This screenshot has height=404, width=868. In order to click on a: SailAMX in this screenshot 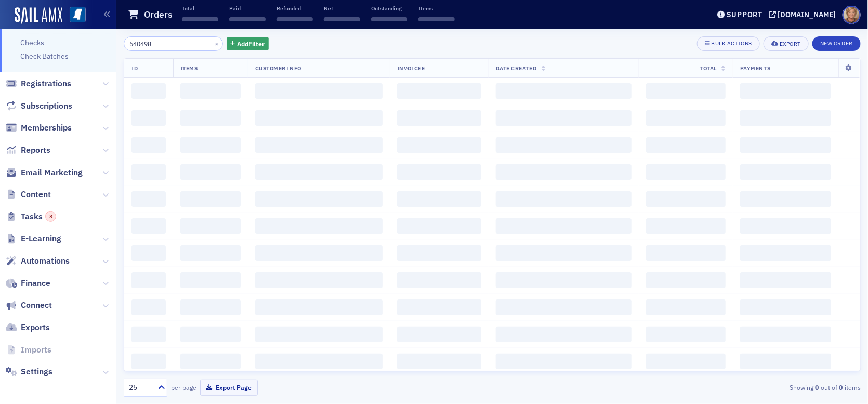, I will do `click(39, 16)`.